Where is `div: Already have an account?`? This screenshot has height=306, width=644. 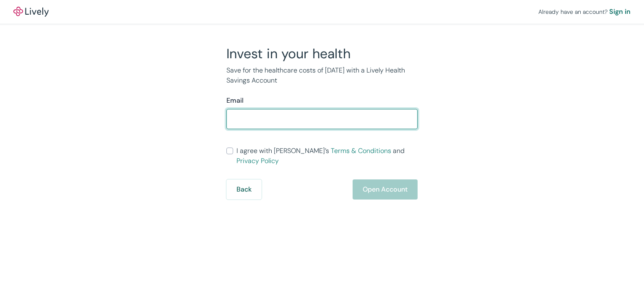
div: Already have an account? is located at coordinates (585, 12).